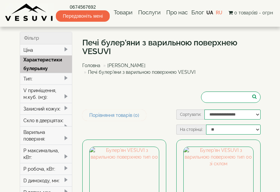 This screenshot has height=192, width=280. What do you see at coordinates (46, 109) in the screenshot?
I see `div: Захисний кожух:` at bounding box center [46, 109].